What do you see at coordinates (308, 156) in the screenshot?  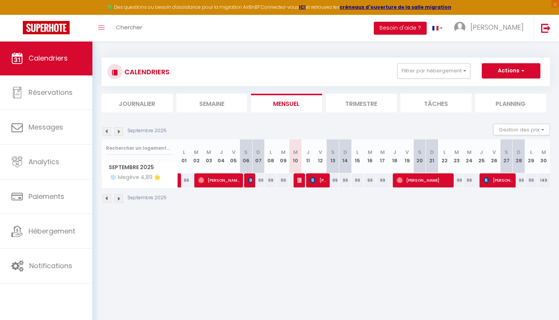 I see `th: 11` at bounding box center [308, 156].